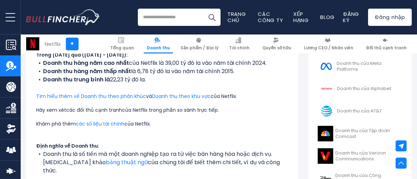 Image resolution: width=417 pixels, height=179 pixels. Describe the element at coordinates (237, 17) in the screenshot. I see `font: Trang chủ` at that location.